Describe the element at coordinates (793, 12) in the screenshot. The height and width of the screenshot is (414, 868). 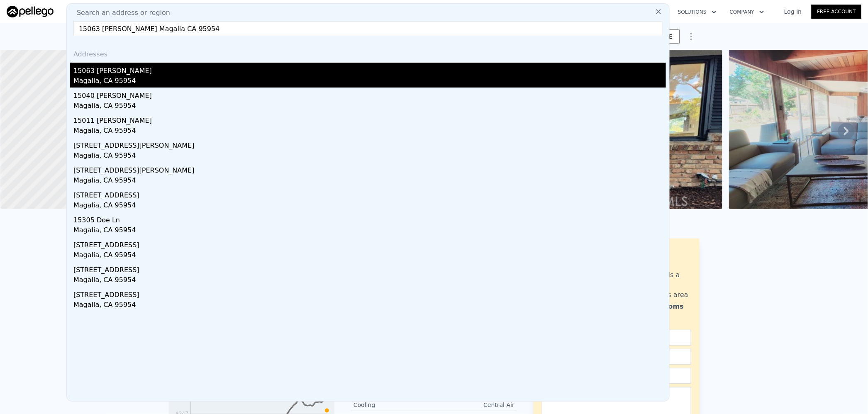
I see `a: Log In` at that location.